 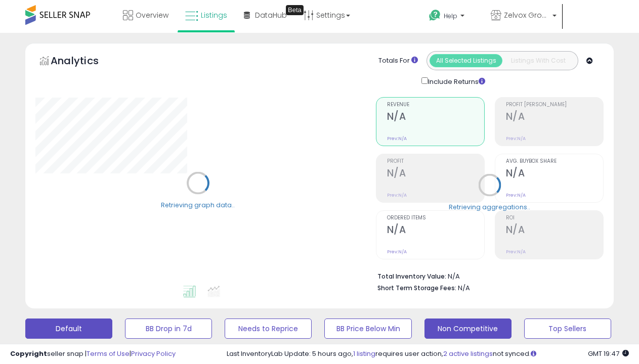 I want to click on div: Include Returns, so click(x=455, y=81).